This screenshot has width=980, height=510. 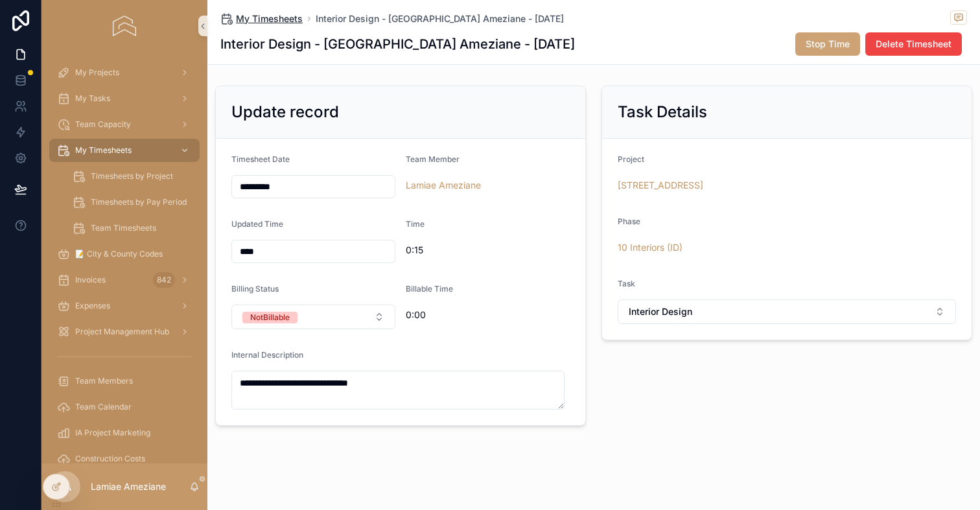 What do you see at coordinates (270, 317) in the screenshot?
I see `div: NotBillable` at bounding box center [270, 317].